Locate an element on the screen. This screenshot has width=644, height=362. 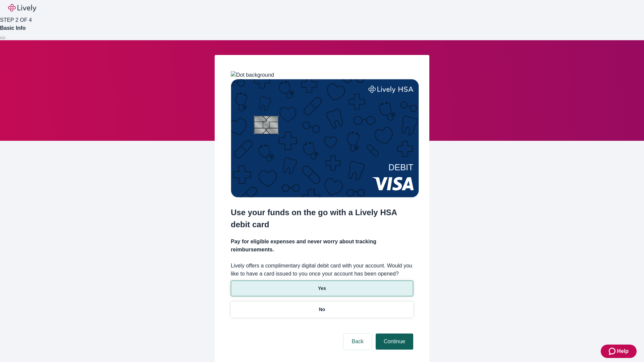
h2: Use your funds on the go with a Lively HSA debit card is located at coordinates (322, 219).